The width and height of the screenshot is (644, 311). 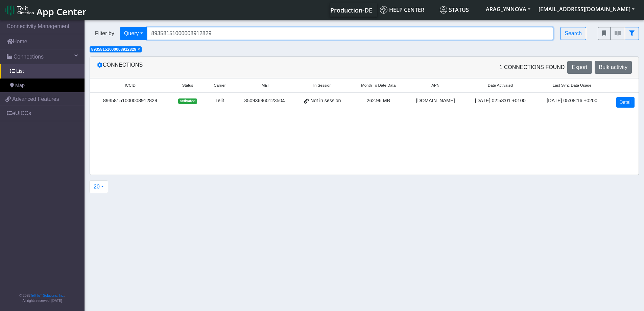 I want to click on a: Help center, so click(x=407, y=9).